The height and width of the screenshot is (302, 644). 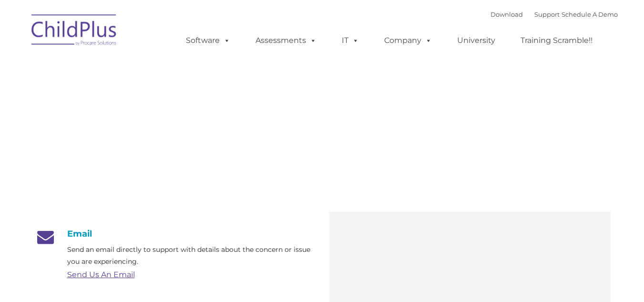 What do you see at coordinates (476, 40) in the screenshot?
I see `a: University` at bounding box center [476, 40].